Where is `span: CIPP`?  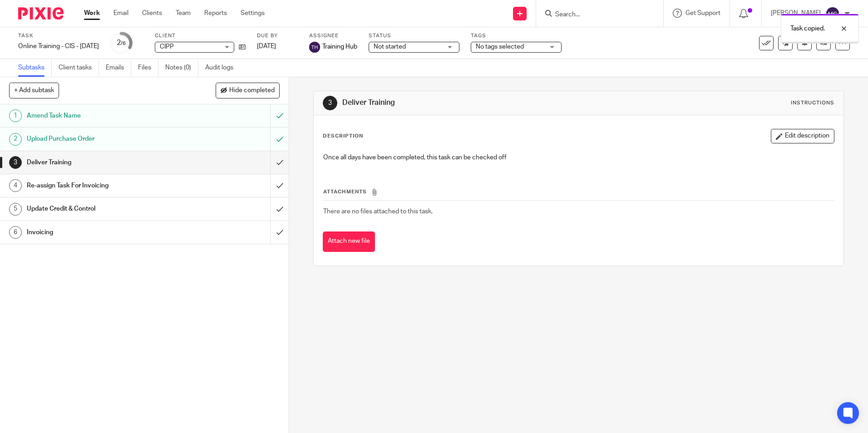
span: CIPP is located at coordinates (167, 47).